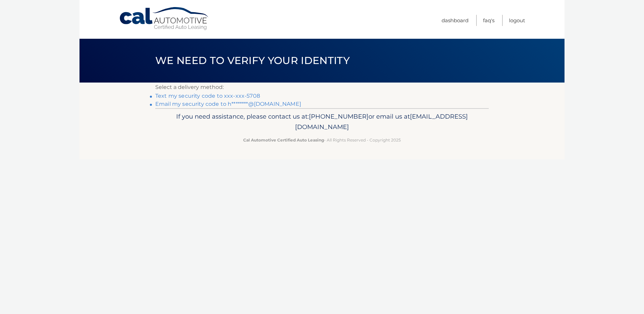 This screenshot has width=644, height=314. What do you see at coordinates (517, 20) in the screenshot?
I see `a: Logout` at bounding box center [517, 20].